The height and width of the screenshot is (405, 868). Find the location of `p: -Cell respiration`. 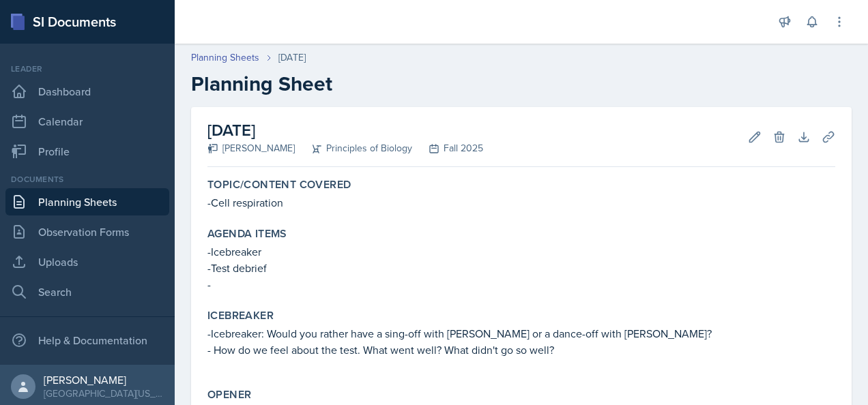

p: -Cell respiration is located at coordinates (522, 203).